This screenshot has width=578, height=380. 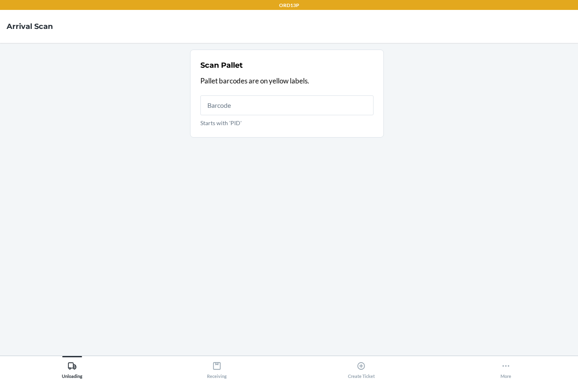 I want to click on div: Create Ticket, so click(x=361, y=368).